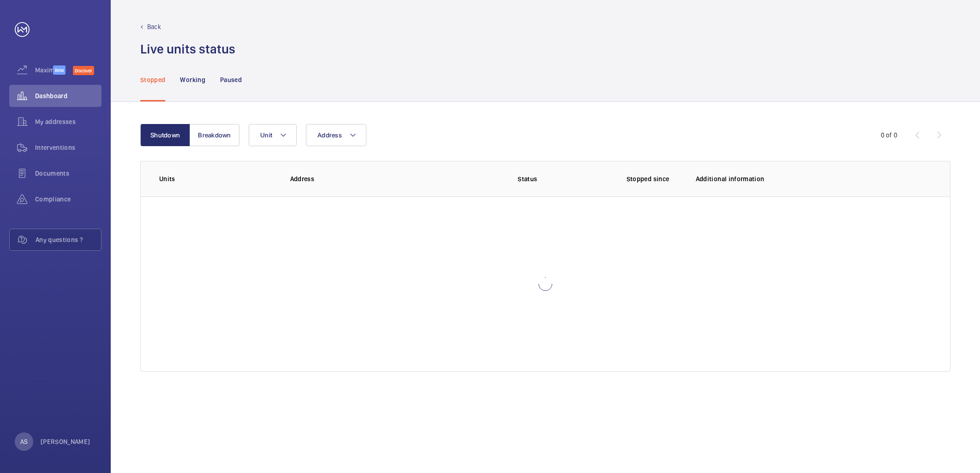  What do you see at coordinates (889, 135) in the screenshot?
I see `div: 0 of 0` at bounding box center [889, 135].